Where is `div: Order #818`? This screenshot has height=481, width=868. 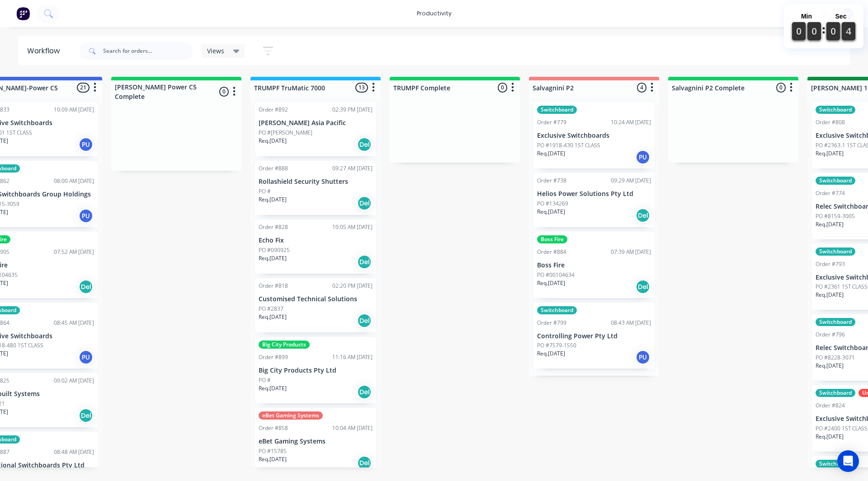 div: Order #818 is located at coordinates (273, 286).